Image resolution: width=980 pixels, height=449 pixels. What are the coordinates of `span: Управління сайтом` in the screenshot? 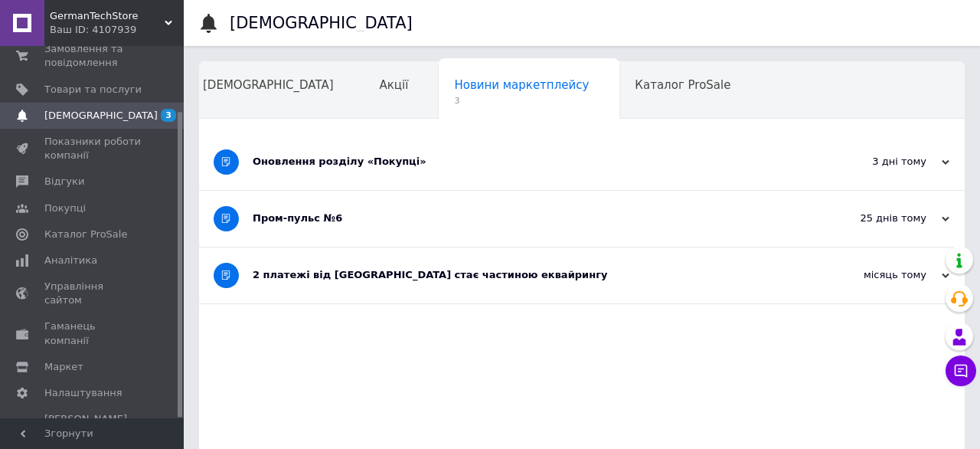 It's located at (93, 294).